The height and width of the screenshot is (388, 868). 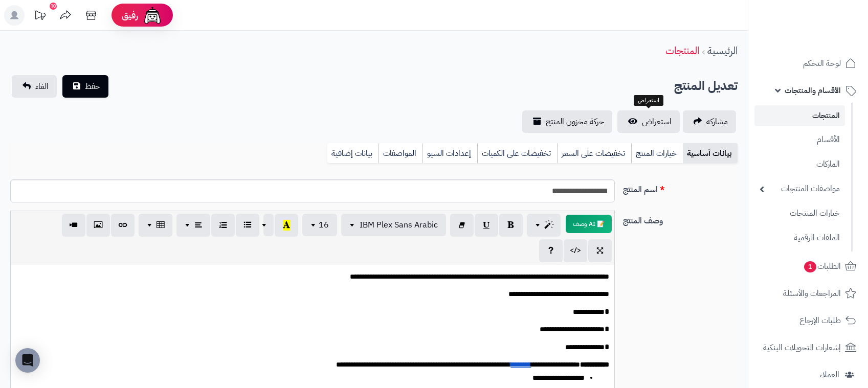 What do you see at coordinates (799, 189) in the screenshot?
I see `a: مواصفات المنتجات` at bounding box center [799, 189].